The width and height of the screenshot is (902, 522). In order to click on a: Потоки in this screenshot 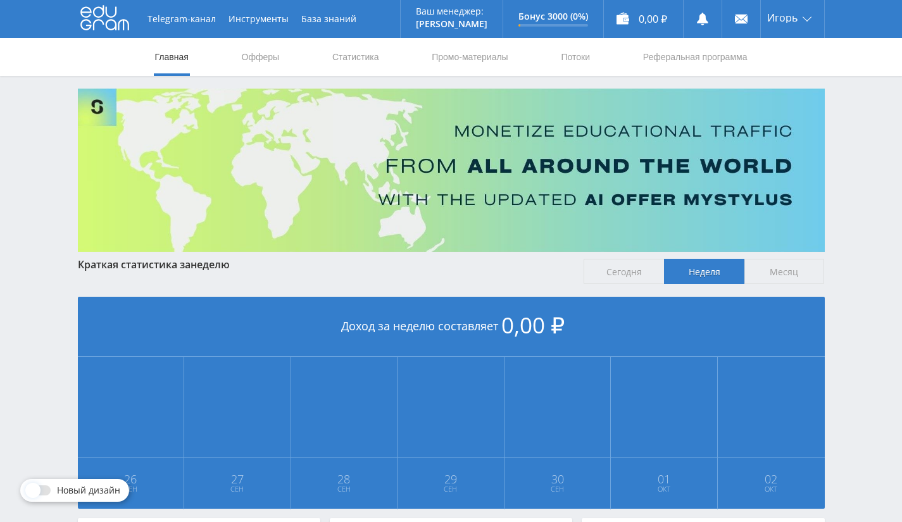, I will do `click(575, 57)`.